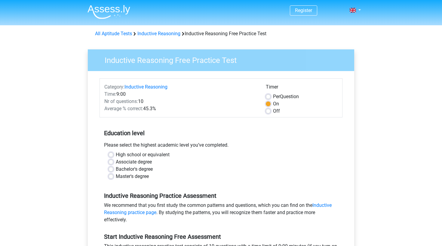 This screenshot has width=442, height=246. I want to click on div: Timer, so click(302, 88).